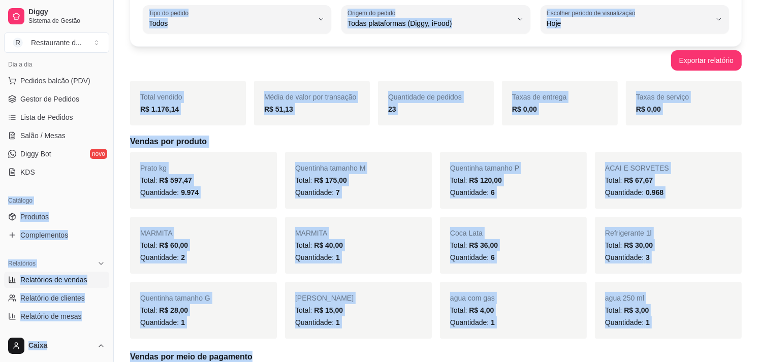 This screenshot has width=758, height=362. I want to click on span: Salão / Mesas, so click(43, 136).